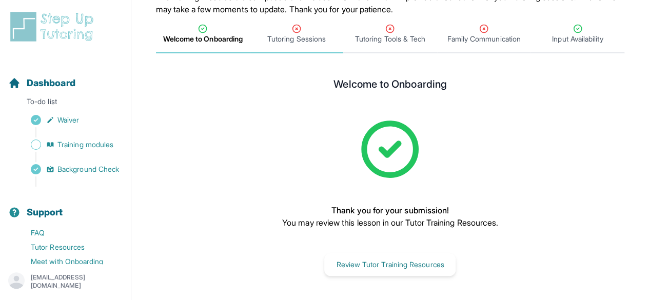 The height and width of the screenshot is (300, 649). I want to click on a: Background Check, so click(69, 169).